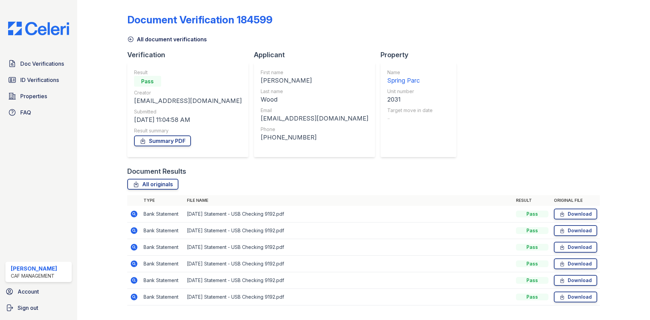 The image size is (650, 320). I want to click on th: Type, so click(163, 200).